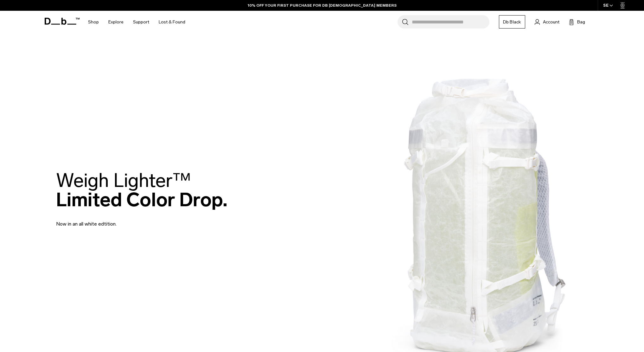 Image resolution: width=644 pixels, height=352 pixels. I want to click on nav: Main Navigation, so click(137, 22).